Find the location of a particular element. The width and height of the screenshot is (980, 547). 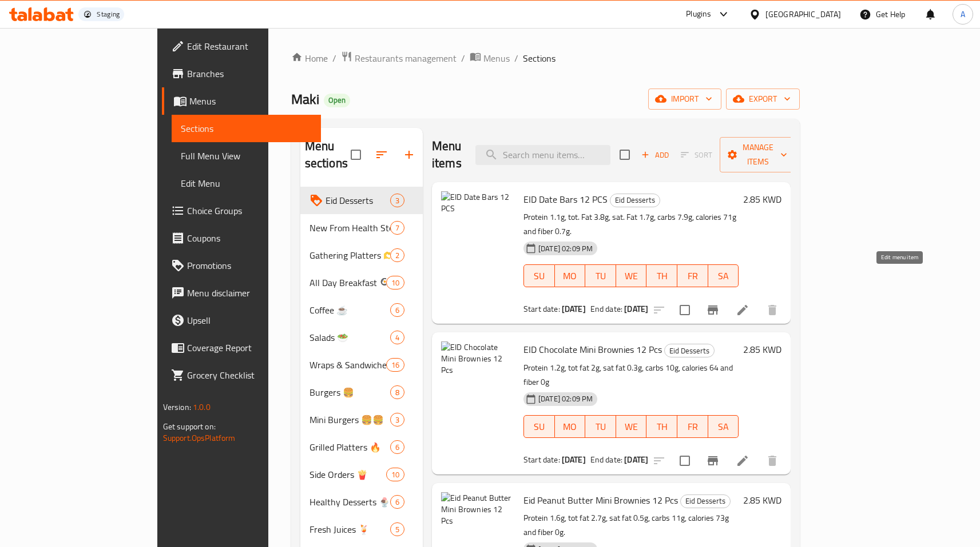

button: import is located at coordinates (685, 99).